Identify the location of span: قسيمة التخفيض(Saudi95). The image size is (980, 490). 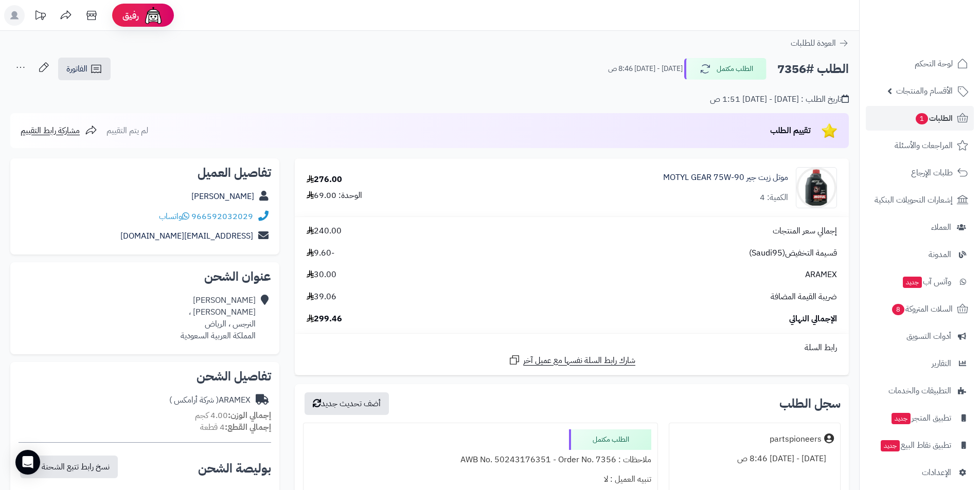
(792, 253).